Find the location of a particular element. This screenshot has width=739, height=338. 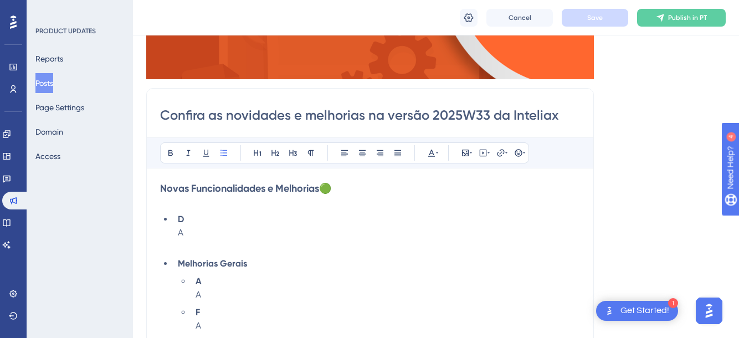

strong: D is located at coordinates (181, 219).